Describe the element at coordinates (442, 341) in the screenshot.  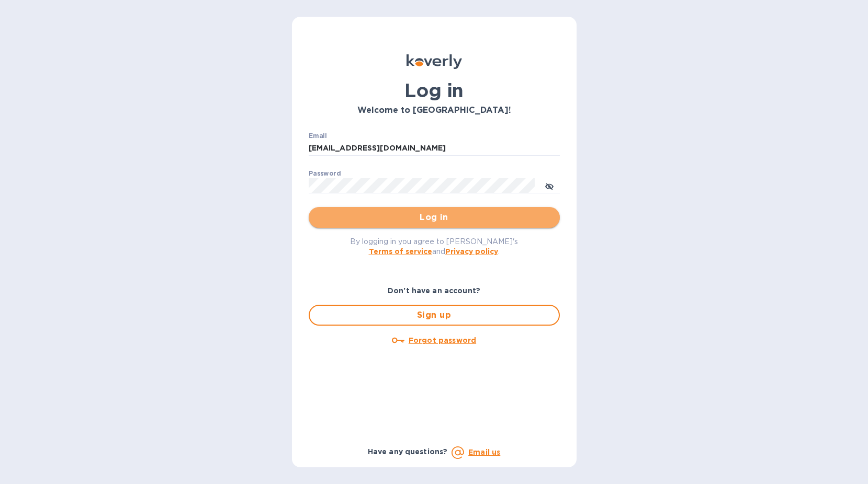
I see `u: Forgot password` at that location.